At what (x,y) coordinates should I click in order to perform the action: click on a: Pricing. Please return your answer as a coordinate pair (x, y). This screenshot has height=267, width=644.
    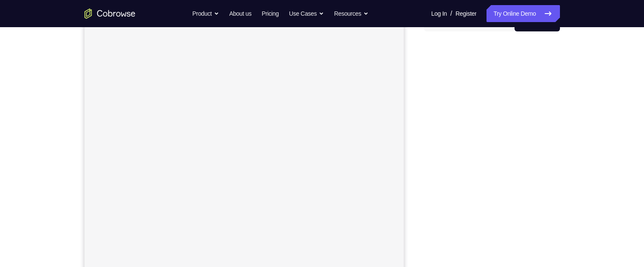
    Looking at the image, I should click on (270, 14).